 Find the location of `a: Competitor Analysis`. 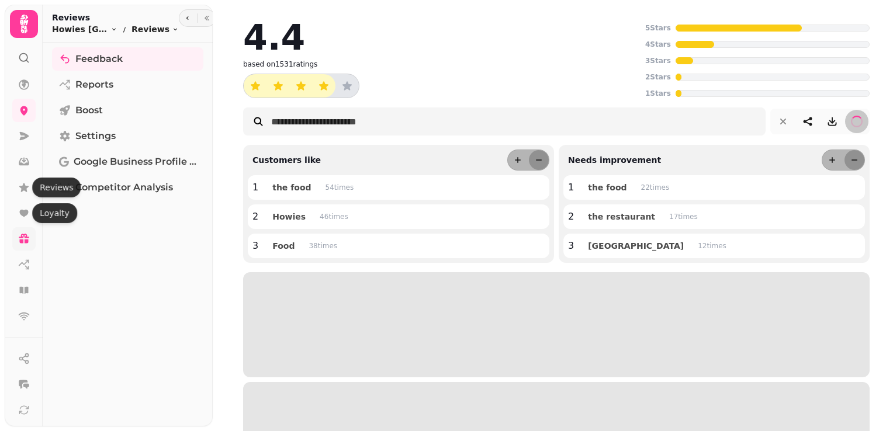

a: Competitor Analysis is located at coordinates (127, 188).